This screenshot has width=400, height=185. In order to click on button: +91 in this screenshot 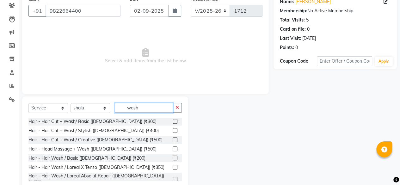, I will do `click(37, 11)`.